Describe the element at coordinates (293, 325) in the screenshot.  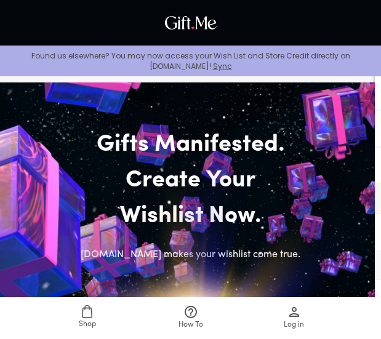
I see `span: Log in` at that location.